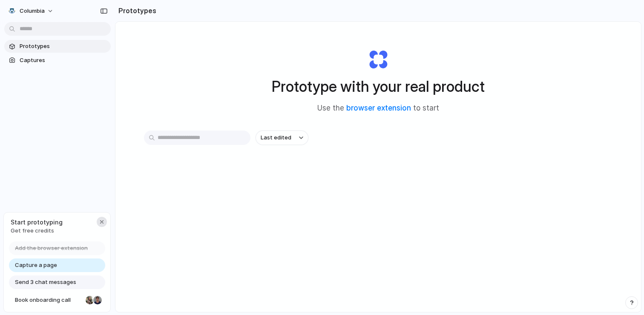 This screenshot has width=644, height=315. What do you see at coordinates (36, 265) in the screenshot?
I see `span: Capture a page` at bounding box center [36, 265].